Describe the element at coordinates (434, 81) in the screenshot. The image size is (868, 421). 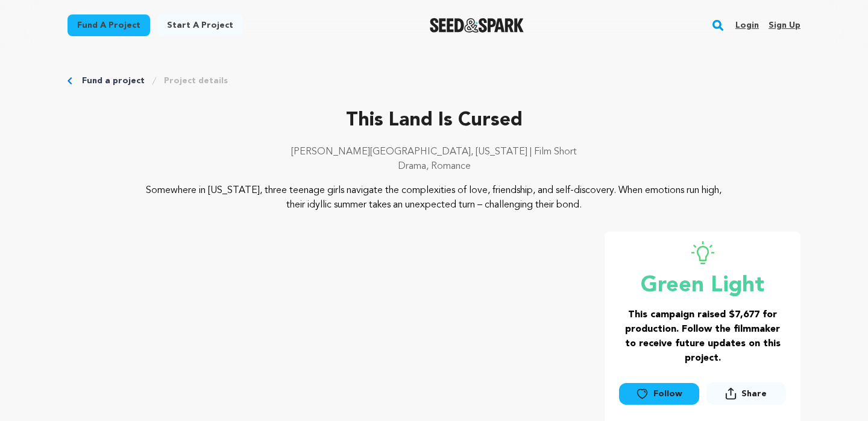
I see `div: Breadcrumb` at that location.